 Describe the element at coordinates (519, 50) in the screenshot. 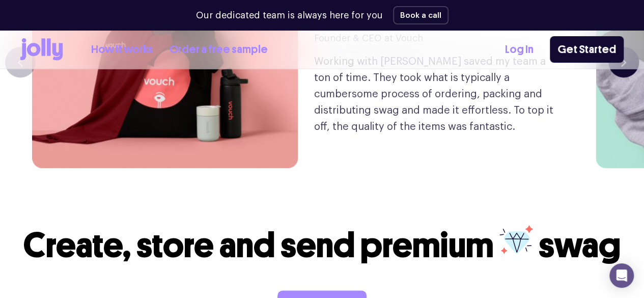

I see `a: Log In` at that location.